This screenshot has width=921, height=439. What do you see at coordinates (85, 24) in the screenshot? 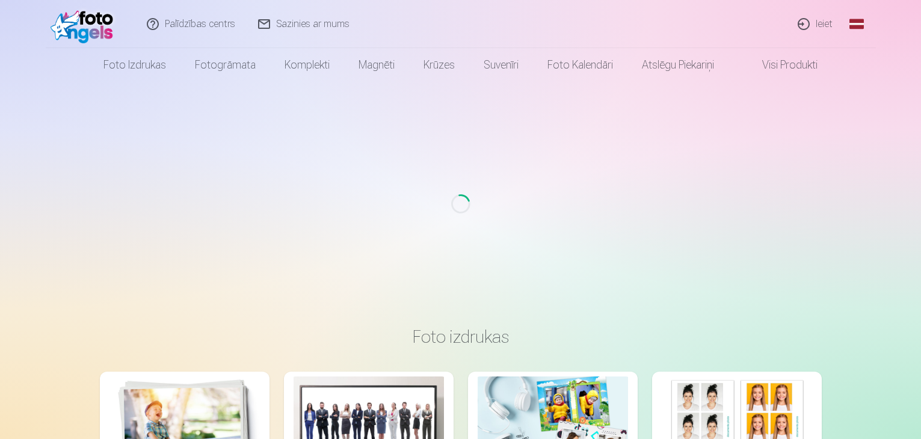
I see `img: /fa1` at bounding box center [85, 24].